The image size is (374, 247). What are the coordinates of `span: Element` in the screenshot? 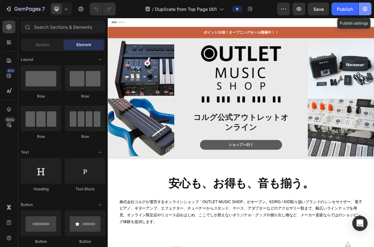 It's located at (84, 45).